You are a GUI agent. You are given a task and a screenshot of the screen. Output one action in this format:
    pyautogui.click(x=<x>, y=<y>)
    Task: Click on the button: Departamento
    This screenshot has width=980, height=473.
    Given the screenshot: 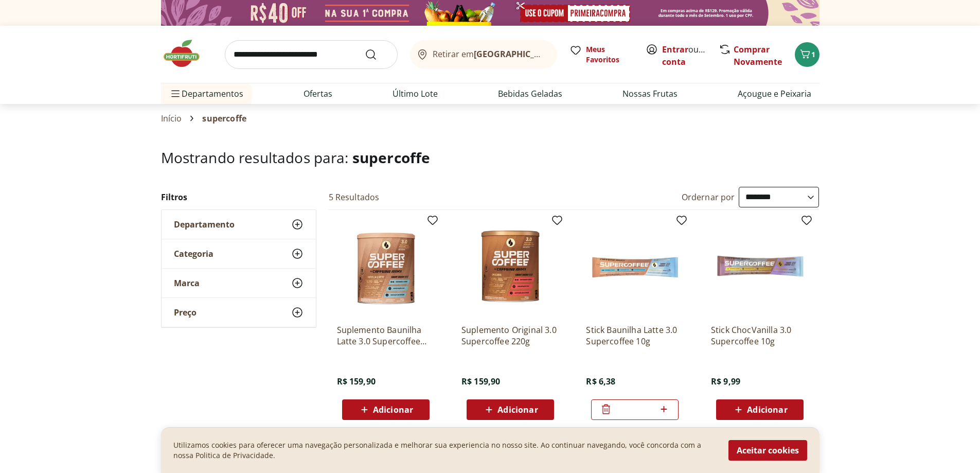 What is the action you would take?
    pyautogui.click(x=239, y=224)
    